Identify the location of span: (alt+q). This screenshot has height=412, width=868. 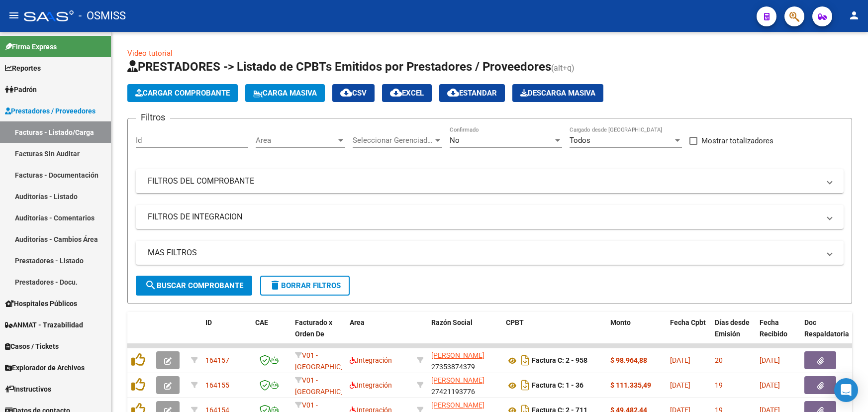
(563, 67).